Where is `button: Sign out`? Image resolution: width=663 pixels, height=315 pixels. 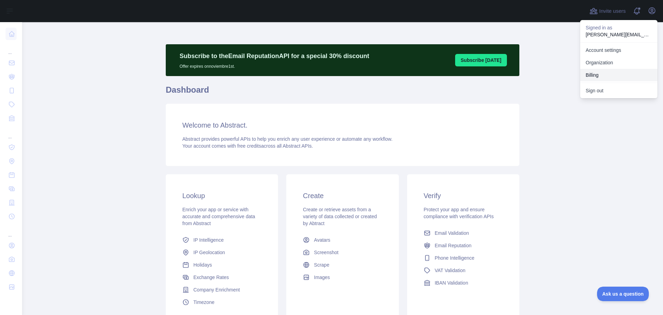 button: Sign out is located at coordinates (619, 90).